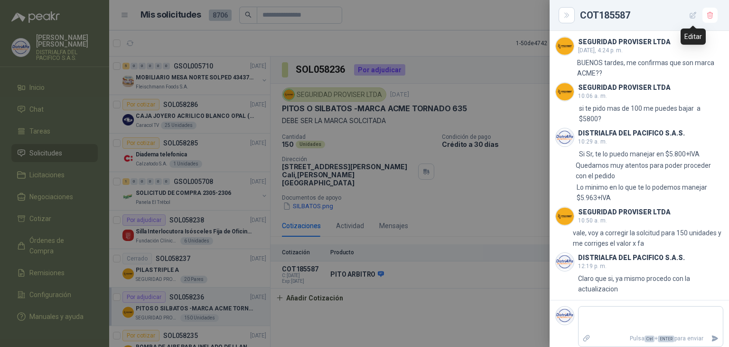 Image resolution: width=729 pixels, height=347 pixels. I want to click on span: Ctrl, so click(650, 339).